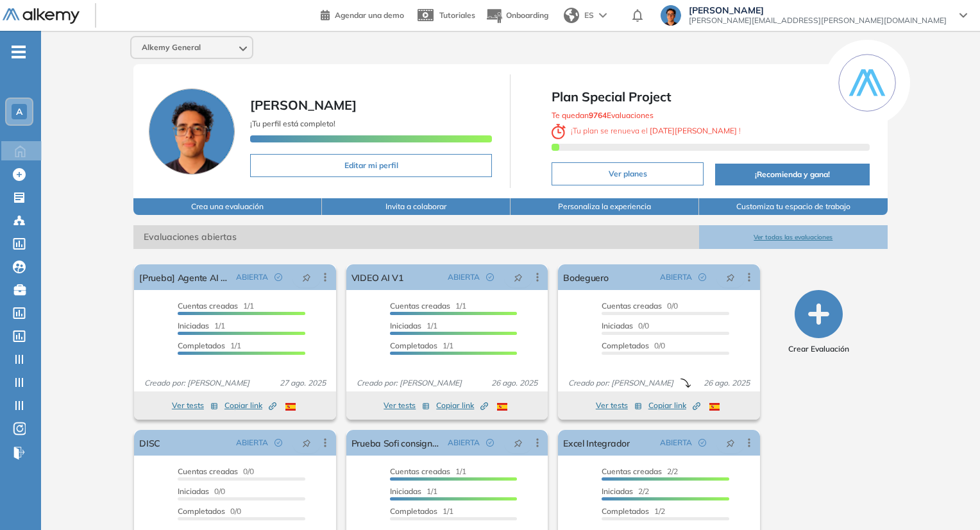 The height and width of the screenshot is (530, 980). Describe the element at coordinates (646, 130) in the screenshot. I see `span: ¡ Tu plan se renueva el !` at that location.